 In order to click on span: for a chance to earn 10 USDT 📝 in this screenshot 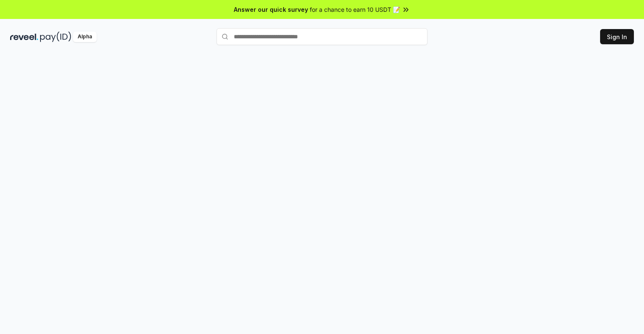, I will do `click(355, 9)`.